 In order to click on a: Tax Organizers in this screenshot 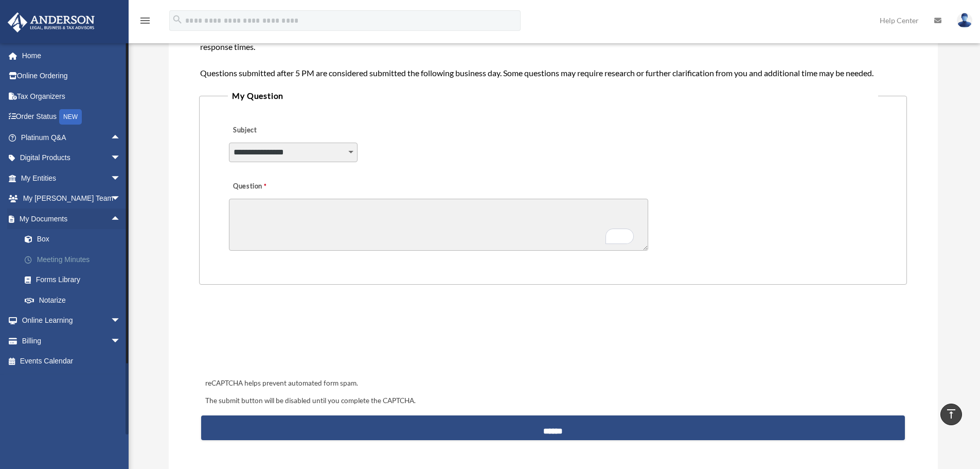, I will do `click(72, 96)`.